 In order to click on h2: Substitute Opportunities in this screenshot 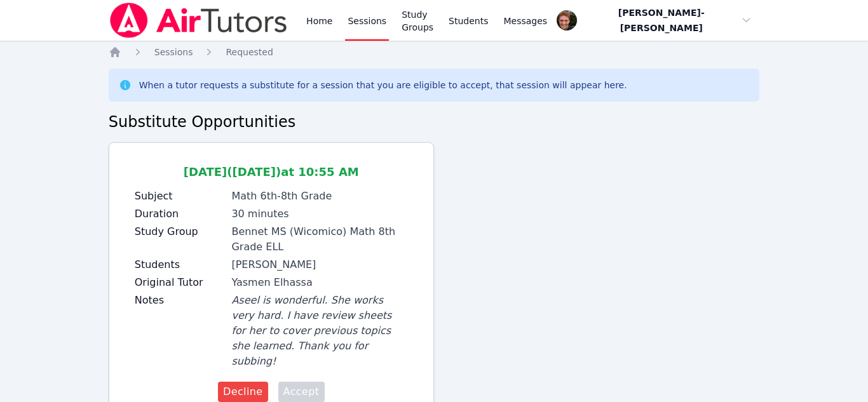, I will do `click(434, 122)`.